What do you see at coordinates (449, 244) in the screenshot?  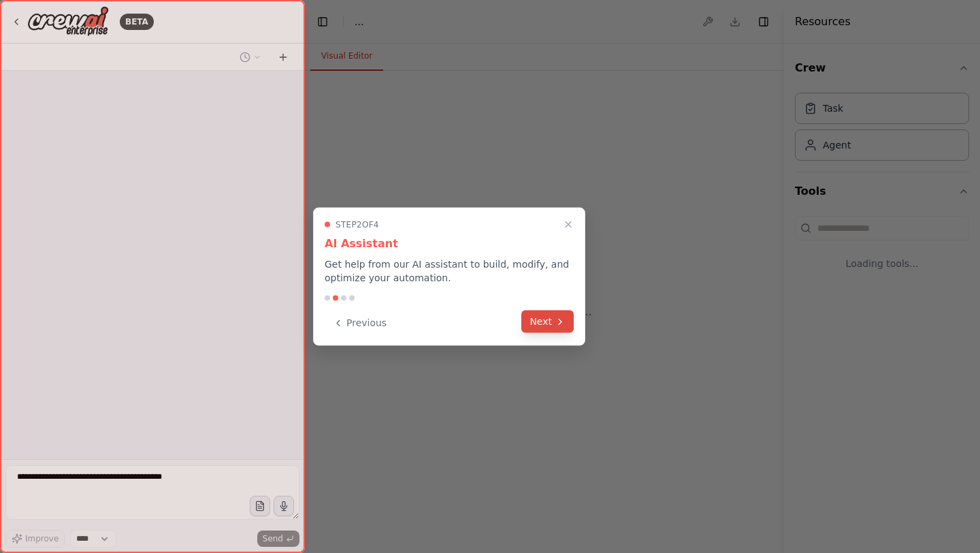 I see `h3: AI Assistant` at bounding box center [449, 244].